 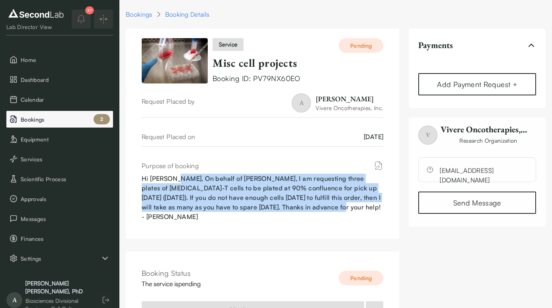 I want to click on a: Finances, so click(x=60, y=239).